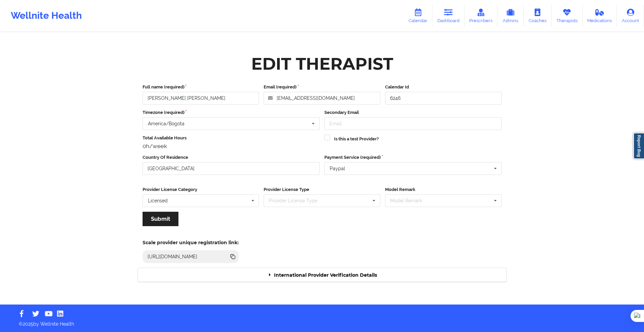 The height and width of the screenshot is (332, 644). Describe the element at coordinates (201, 98) in the screenshot. I see `input: Full name` at that location.